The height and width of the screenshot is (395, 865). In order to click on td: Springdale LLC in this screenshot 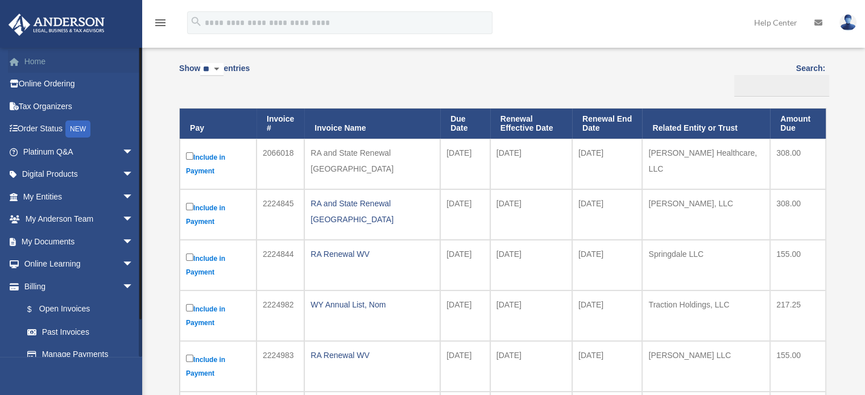, I will do `click(705, 265)`.